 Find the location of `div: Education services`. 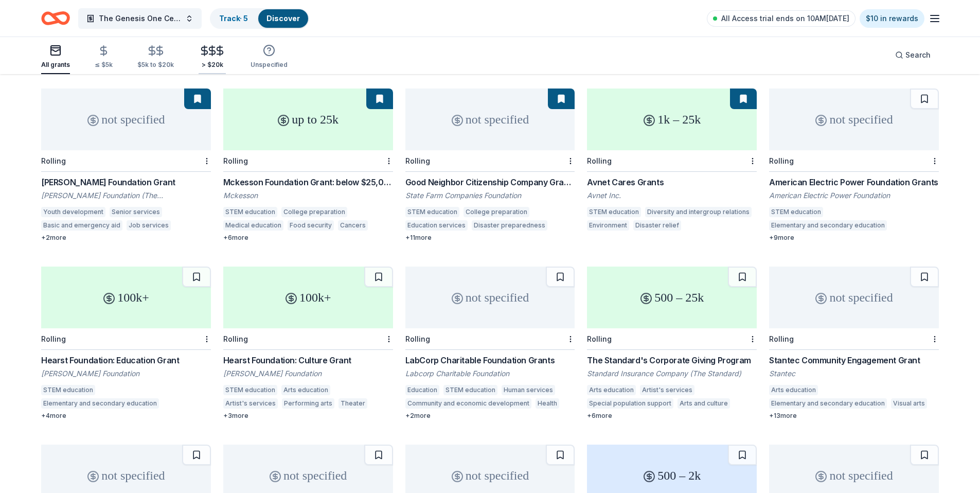

div: Education services is located at coordinates (436, 225).